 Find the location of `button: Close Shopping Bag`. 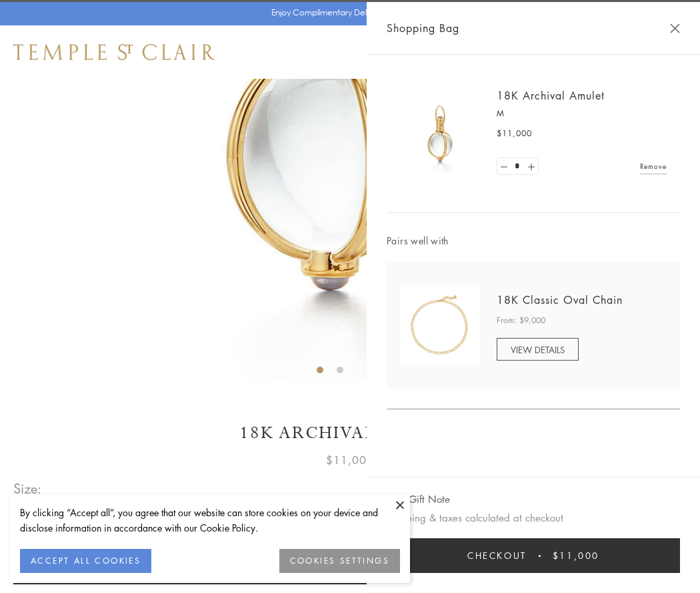

button: Close Shopping Bag is located at coordinates (675, 28).